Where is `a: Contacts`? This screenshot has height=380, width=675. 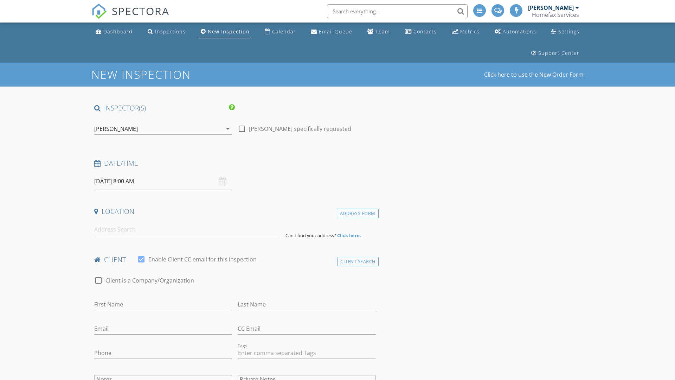
a: Contacts is located at coordinates (421, 32).